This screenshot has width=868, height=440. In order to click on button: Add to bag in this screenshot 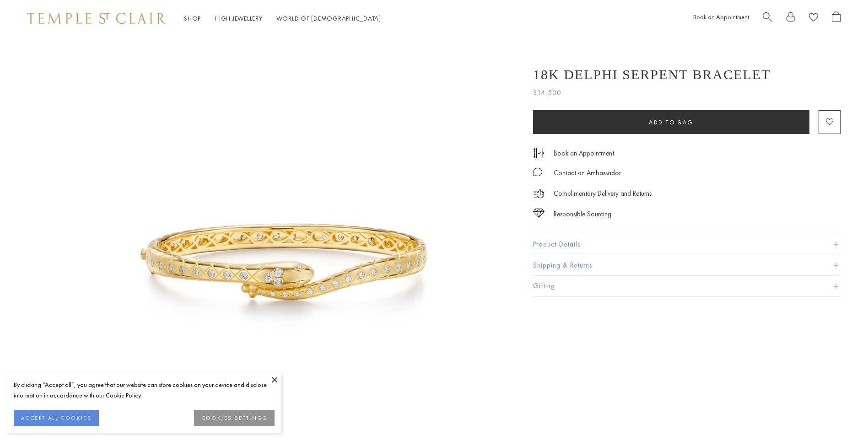, I will do `click(671, 122)`.